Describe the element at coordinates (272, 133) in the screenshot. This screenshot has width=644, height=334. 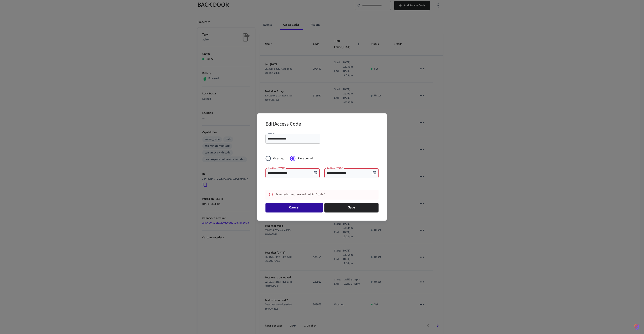
I see `label: Name` at that location.